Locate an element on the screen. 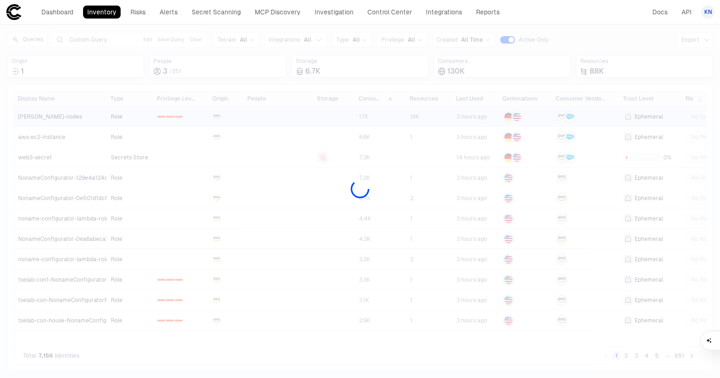 Image resolution: width=720 pixels, height=378 pixels. a: MCP Discovery is located at coordinates (277, 12).